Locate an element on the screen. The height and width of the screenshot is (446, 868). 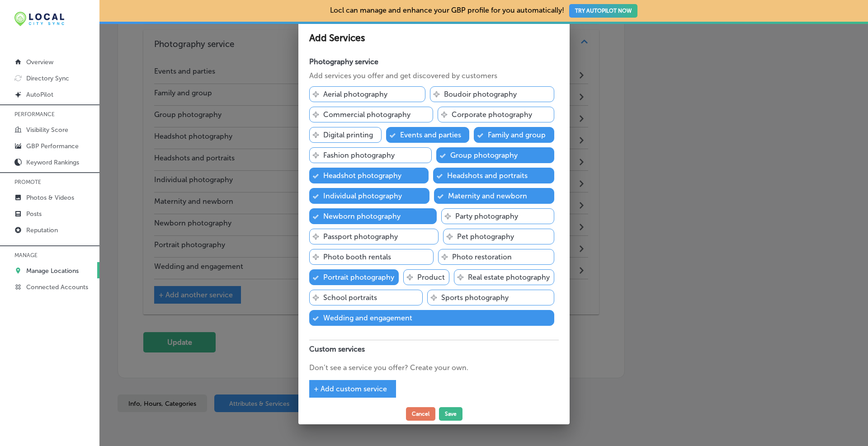
button: Cancel is located at coordinates (421, 414).